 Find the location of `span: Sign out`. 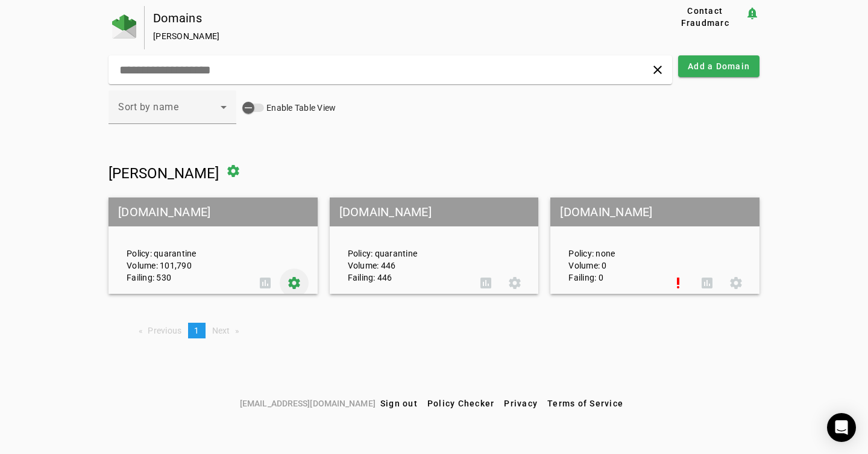

span: Sign out is located at coordinates (399, 404).